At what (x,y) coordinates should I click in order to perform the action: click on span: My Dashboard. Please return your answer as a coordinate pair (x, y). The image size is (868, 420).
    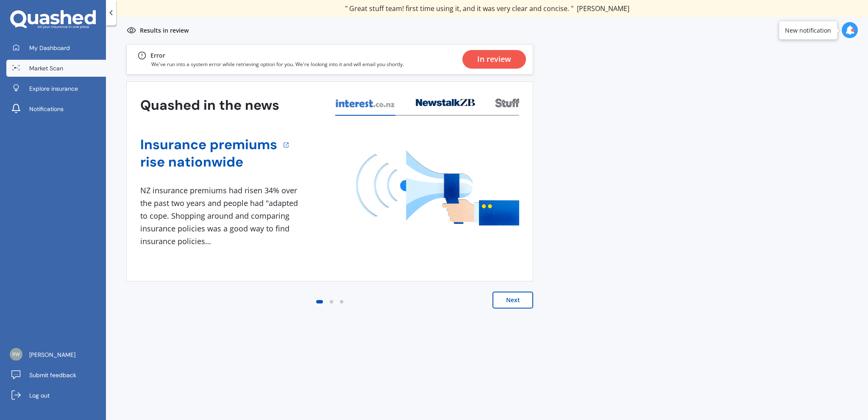
    Looking at the image, I should click on (50, 48).